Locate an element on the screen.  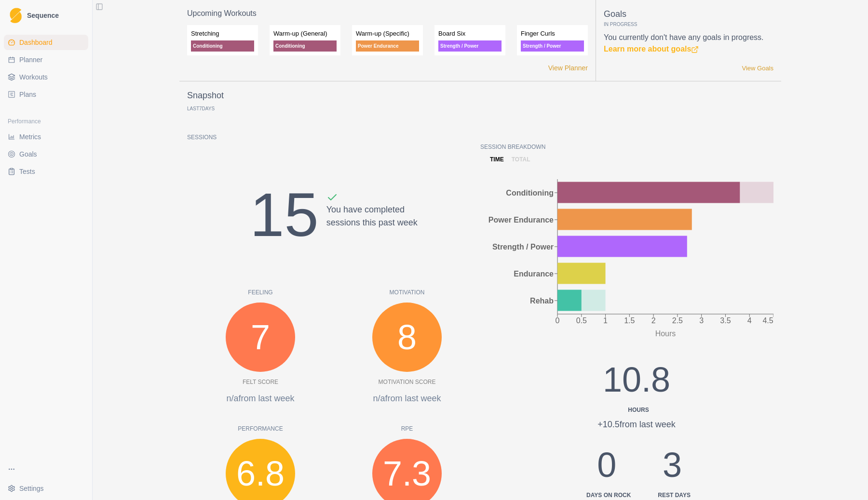
span: Planner is located at coordinates (31, 60).